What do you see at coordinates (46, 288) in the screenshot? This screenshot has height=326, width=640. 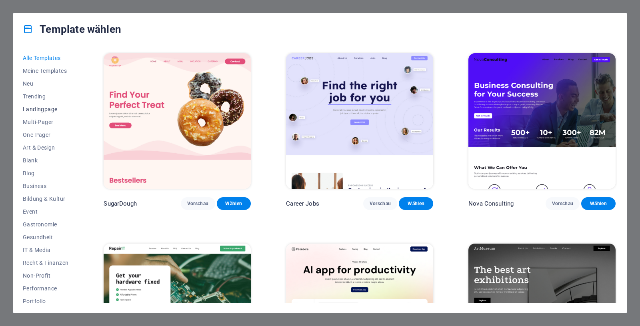 I see `button: Performance` at bounding box center [46, 288].